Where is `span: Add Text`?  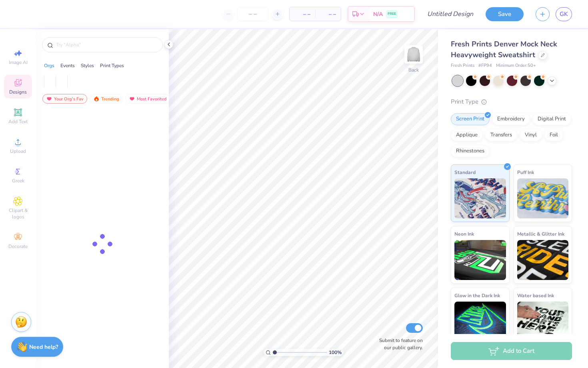 span: Add Text is located at coordinates (18, 122).